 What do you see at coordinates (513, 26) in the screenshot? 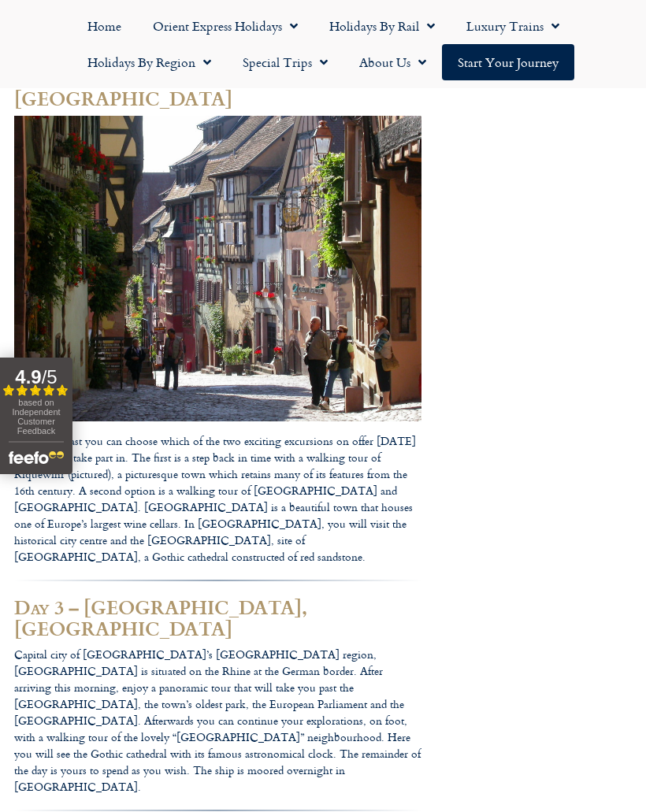
I see `a: Luxury Trains` at bounding box center [513, 26].